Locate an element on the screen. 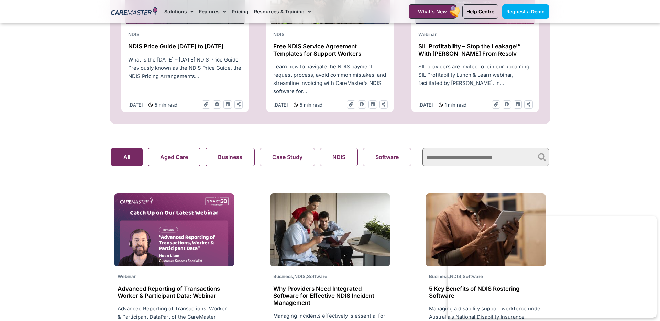 The image size is (660, 321). button: Aged Care is located at coordinates (174, 157).